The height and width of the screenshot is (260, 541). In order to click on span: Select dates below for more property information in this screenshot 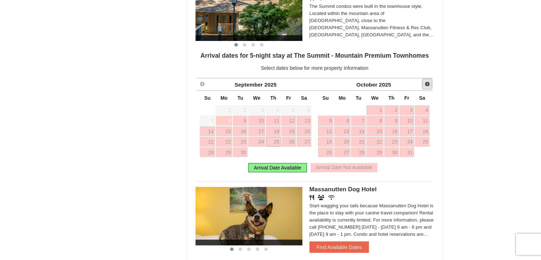, I will do `click(315, 68)`.